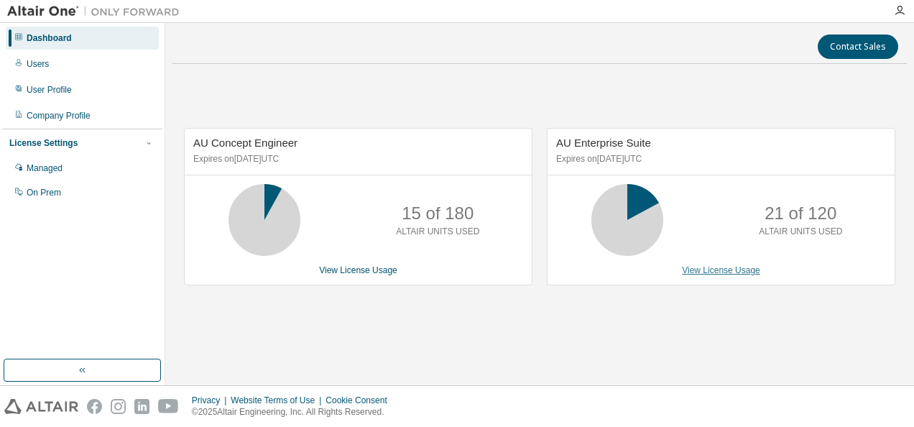  I want to click on span: AU Concept Engineer, so click(245, 142).